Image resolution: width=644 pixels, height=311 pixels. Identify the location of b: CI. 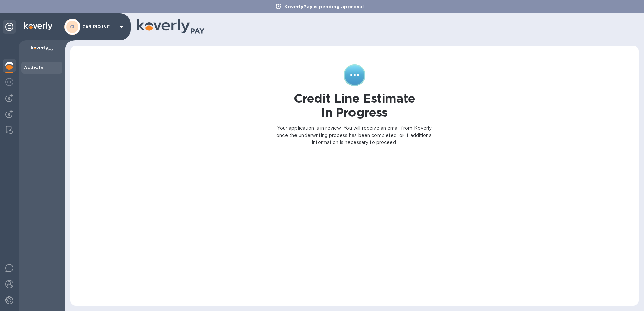
(73, 27).